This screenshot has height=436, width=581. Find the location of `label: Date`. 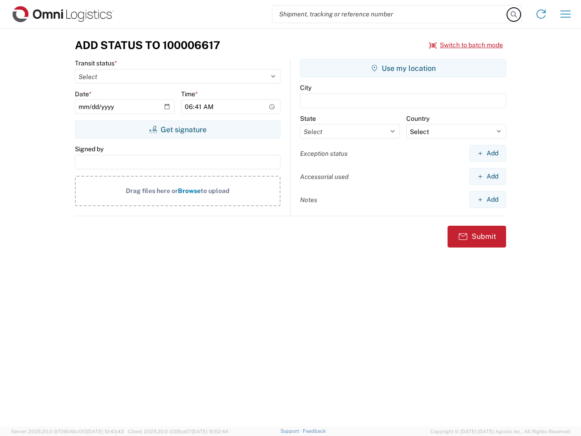

label: Date is located at coordinates (83, 94).